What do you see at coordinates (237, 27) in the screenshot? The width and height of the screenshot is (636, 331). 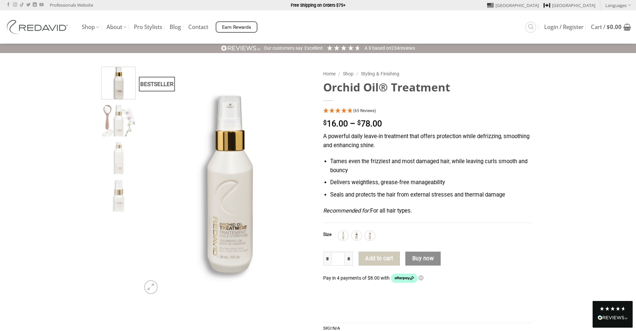 I see `span: Earn Rewards` at bounding box center [237, 27].